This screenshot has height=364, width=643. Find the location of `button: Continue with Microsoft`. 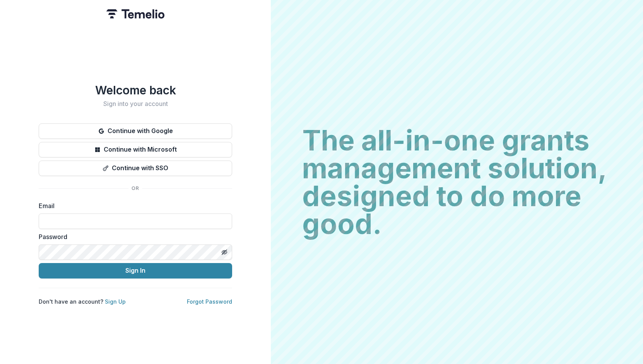

button: Continue with Microsoft is located at coordinates (135, 150).